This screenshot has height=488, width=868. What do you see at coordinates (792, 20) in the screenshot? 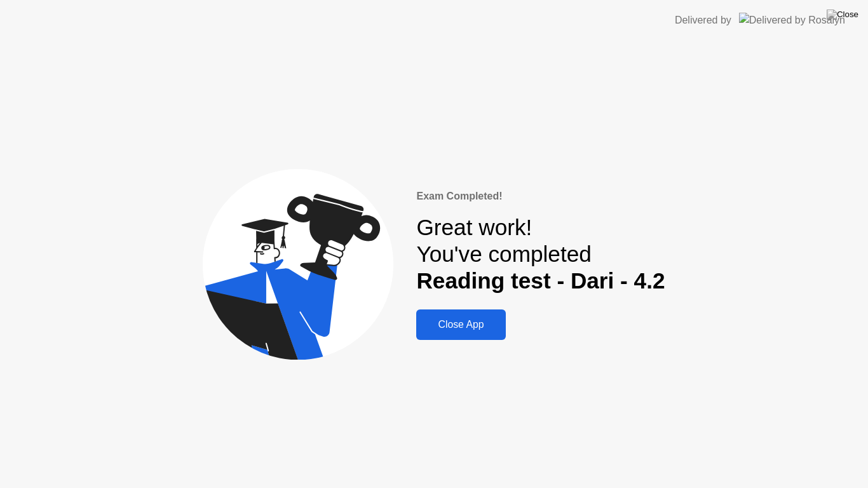
I see `img: Delivered by Rosalyn` at bounding box center [792, 20].